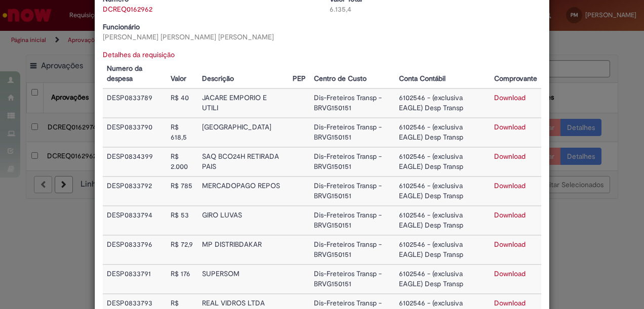  What do you see at coordinates (182, 132) in the screenshot?
I see `td: R$ 618,5` at bounding box center [182, 132].